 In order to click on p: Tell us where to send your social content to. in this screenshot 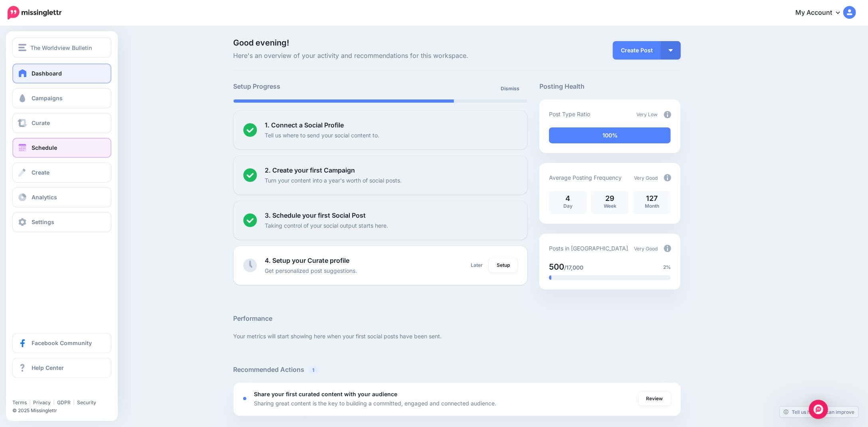, I will do `click(322, 135)`.